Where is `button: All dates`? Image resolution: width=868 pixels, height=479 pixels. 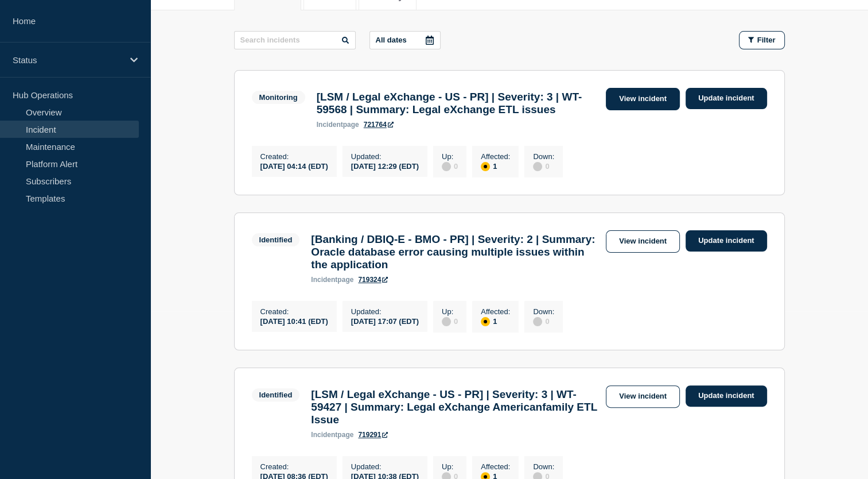 button: All dates is located at coordinates (405, 40).